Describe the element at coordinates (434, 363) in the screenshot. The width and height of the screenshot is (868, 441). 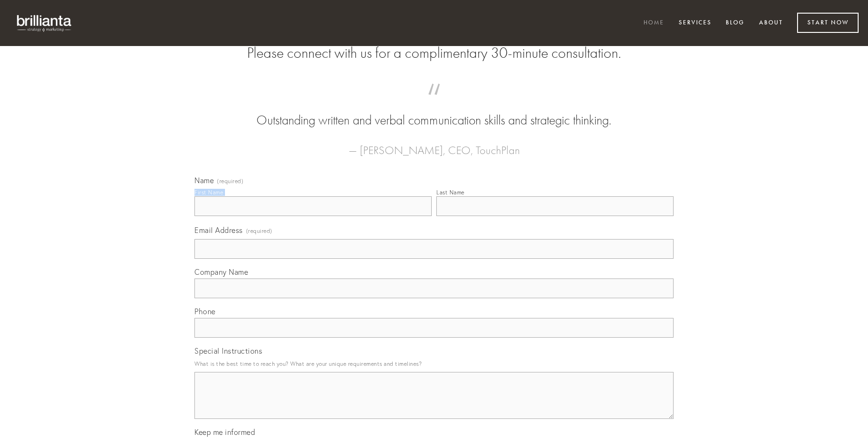
I see `p: What is the best time to reach you? What are your unique requirements and timelines?` at that location.